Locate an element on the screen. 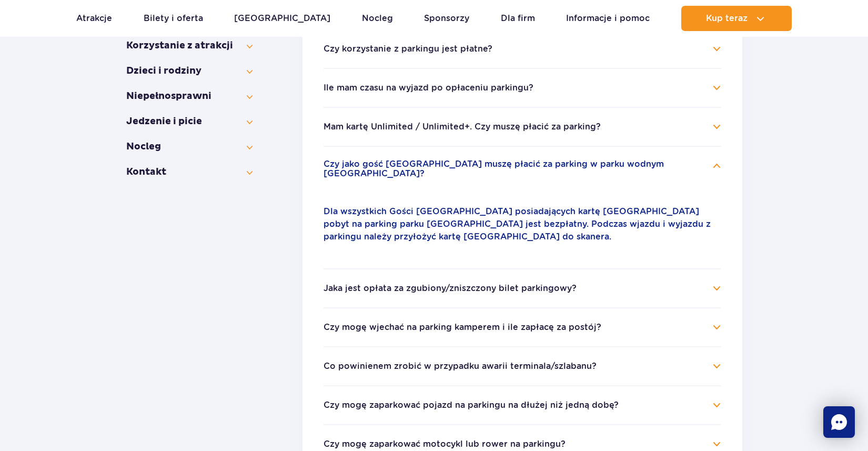  button: Czy mogę zaparkować pojazd na parkingu na dłużej niż jedną dobę? is located at coordinates (471, 405).